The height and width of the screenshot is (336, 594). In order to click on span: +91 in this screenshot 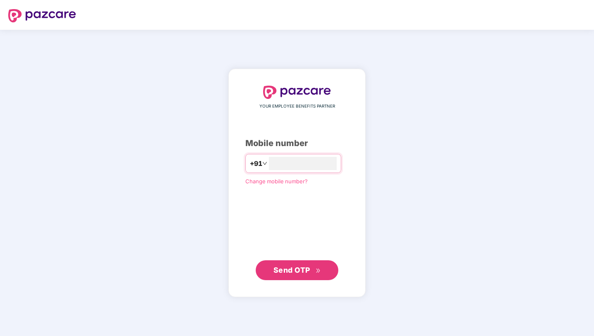, I will do `click(256, 163)`.